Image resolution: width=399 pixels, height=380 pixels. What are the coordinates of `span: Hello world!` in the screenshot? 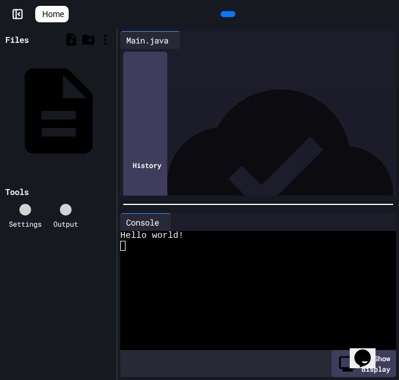 It's located at (152, 235).